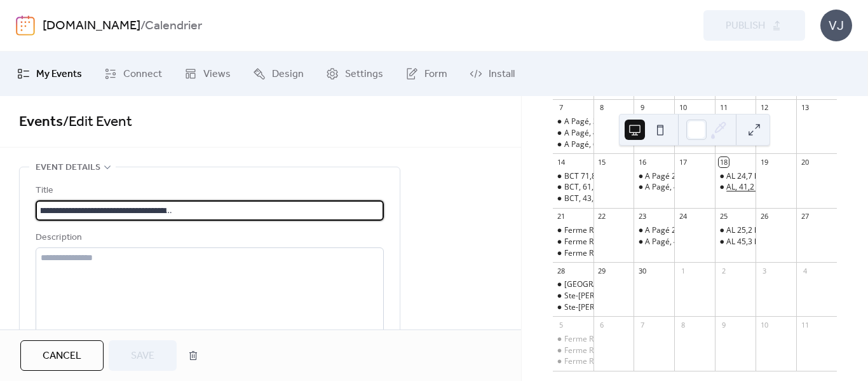  Describe the element at coordinates (561, 325) in the screenshot. I see `div: 5` at that location.